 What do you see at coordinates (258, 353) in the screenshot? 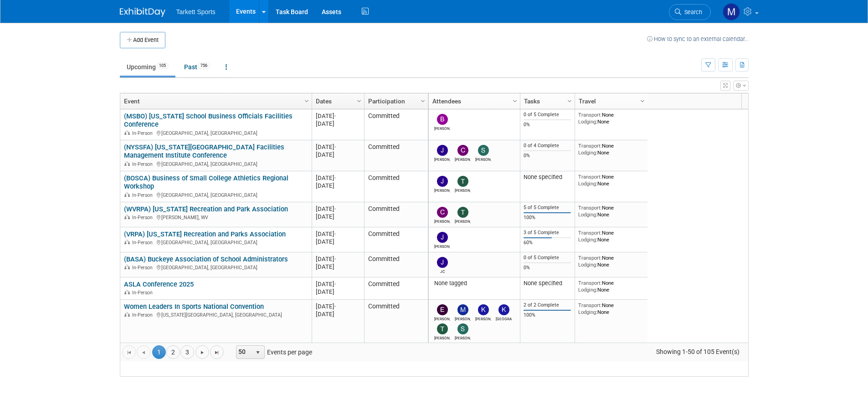
I see `span: select` at bounding box center [258, 353].